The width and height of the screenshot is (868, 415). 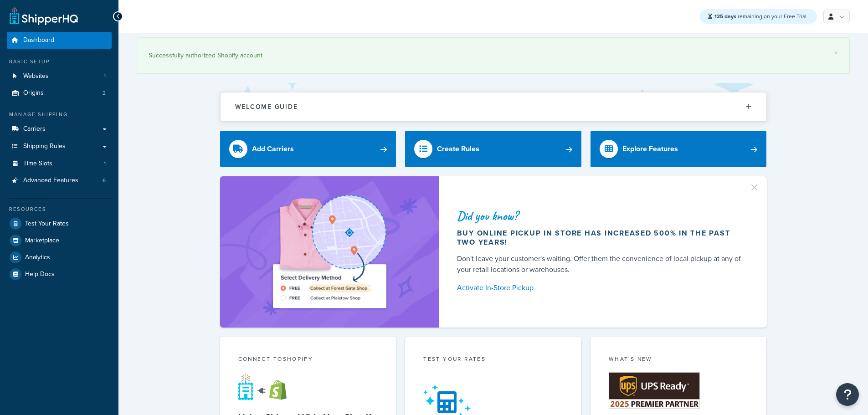 I want to click on a: Origins2, so click(x=59, y=93).